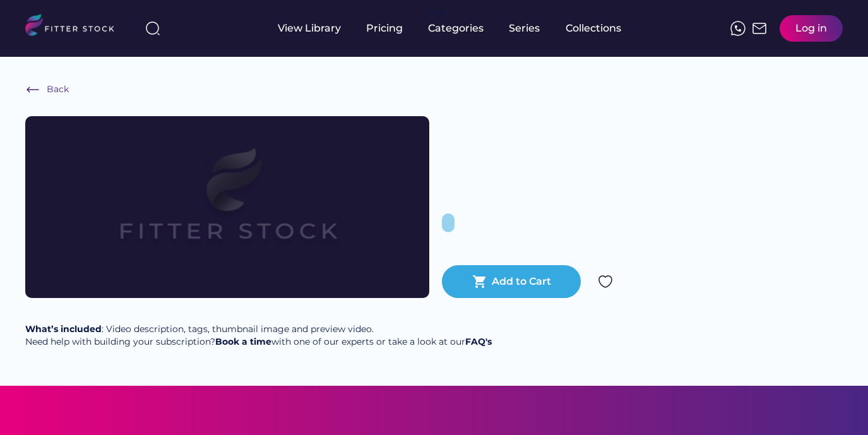 The height and width of the screenshot is (435, 868). What do you see at coordinates (478, 342) in the screenshot?
I see `strong: FAQ's` at bounding box center [478, 342].